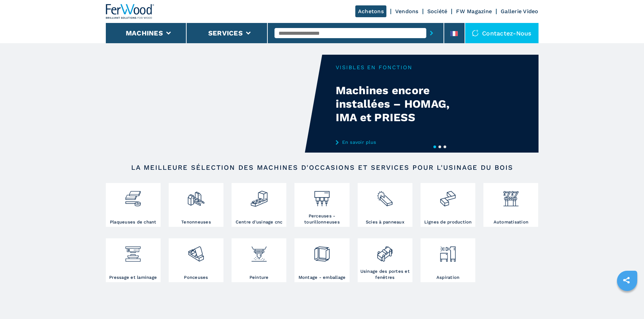 The image size is (644, 319). Describe the element at coordinates (322, 196) in the screenshot. I see `img: foratrici_inseritrici_2.png` at that location.